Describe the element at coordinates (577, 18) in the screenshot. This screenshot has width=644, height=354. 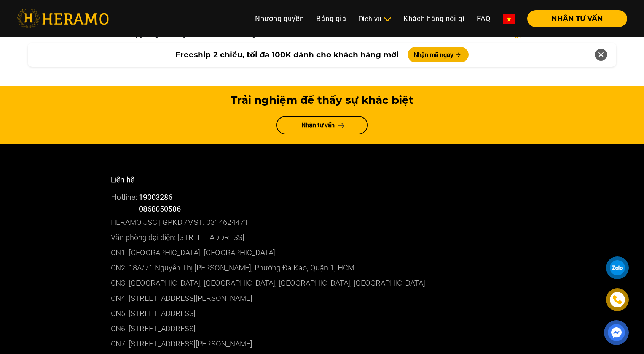
I see `button: NHẬN TƯ VẤN` at that location.